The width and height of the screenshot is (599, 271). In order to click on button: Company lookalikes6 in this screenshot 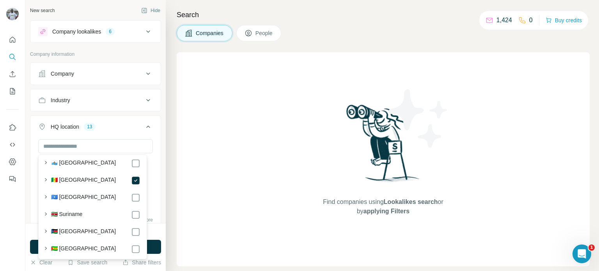, I will do `click(96, 32)`.